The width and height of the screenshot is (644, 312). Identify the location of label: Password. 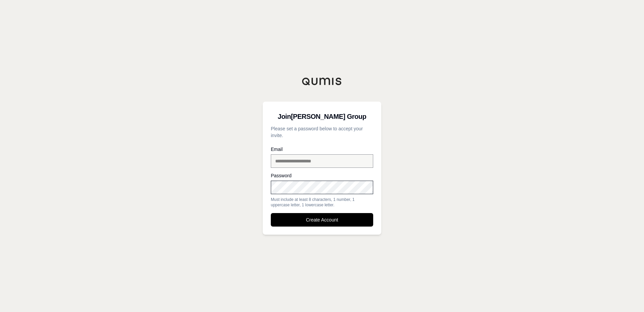
(322, 176).